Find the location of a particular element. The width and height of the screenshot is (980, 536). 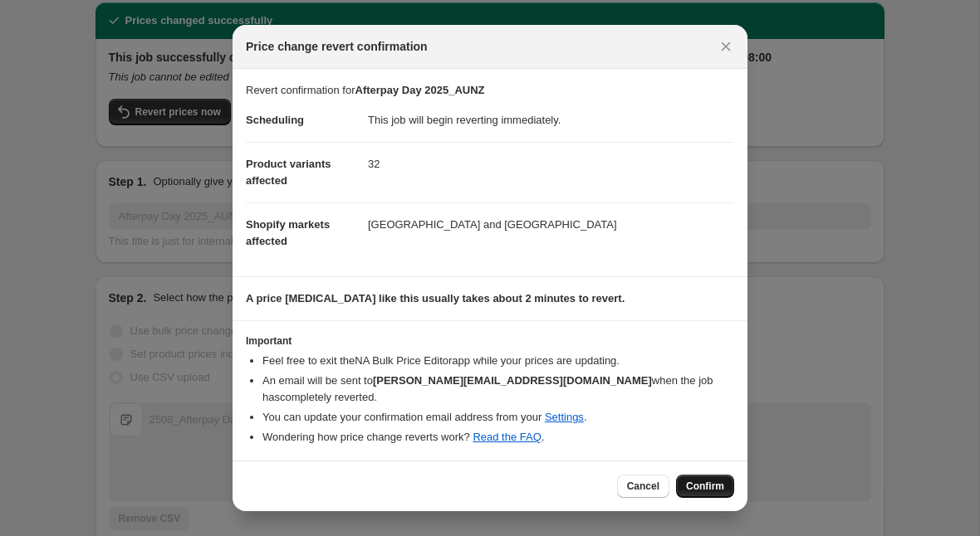

span: Confirm is located at coordinates (705, 487).